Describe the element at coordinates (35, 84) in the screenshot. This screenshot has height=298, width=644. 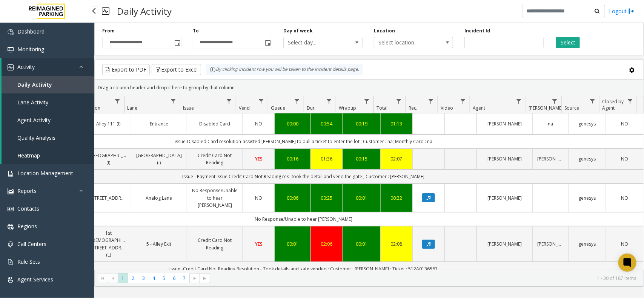
I see `span: Daily Activity` at that location.